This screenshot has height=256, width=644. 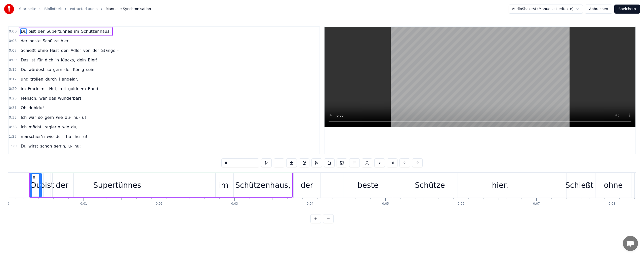 What do you see at coordinates (37, 79) in the screenshot?
I see `span: trollen` at bounding box center [37, 79].